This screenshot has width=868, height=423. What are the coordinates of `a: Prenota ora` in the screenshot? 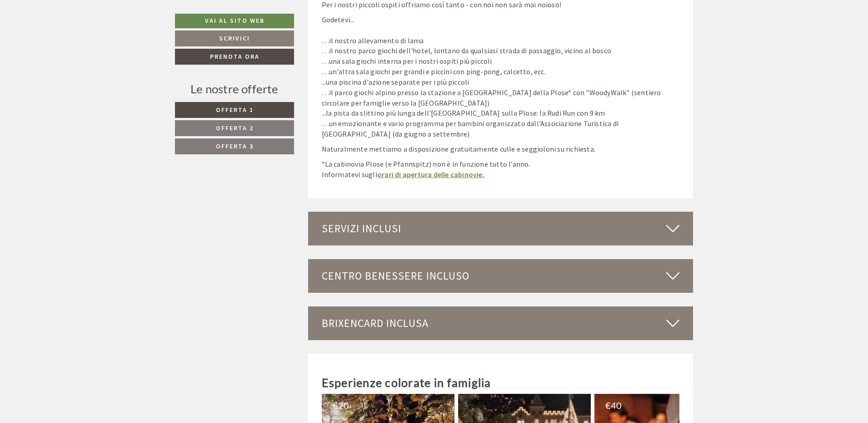 It's located at (235, 56).